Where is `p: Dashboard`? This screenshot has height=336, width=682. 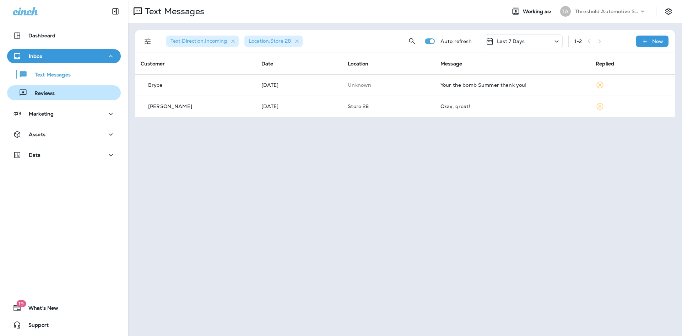
p: Dashboard is located at coordinates (42, 36).